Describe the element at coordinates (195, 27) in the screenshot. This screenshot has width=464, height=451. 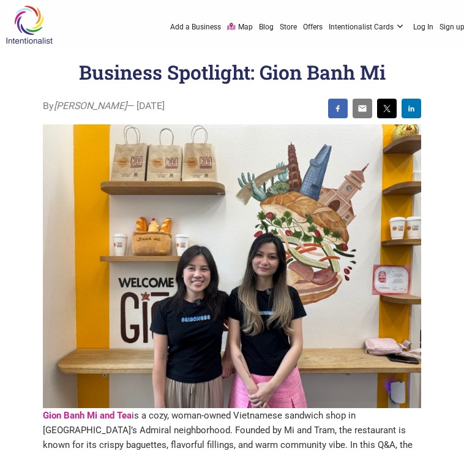
I see `a: Add a Business` at that location.